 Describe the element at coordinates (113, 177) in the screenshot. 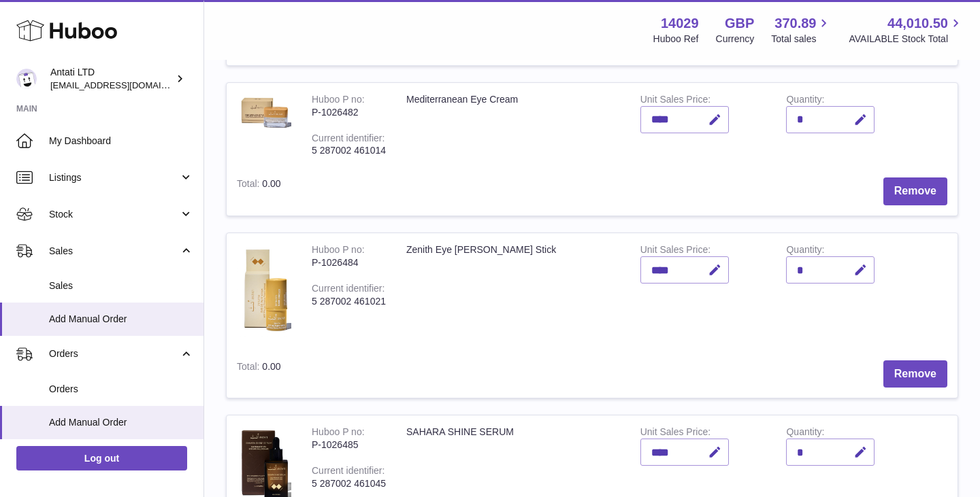

I see `span: Listings` at that location.